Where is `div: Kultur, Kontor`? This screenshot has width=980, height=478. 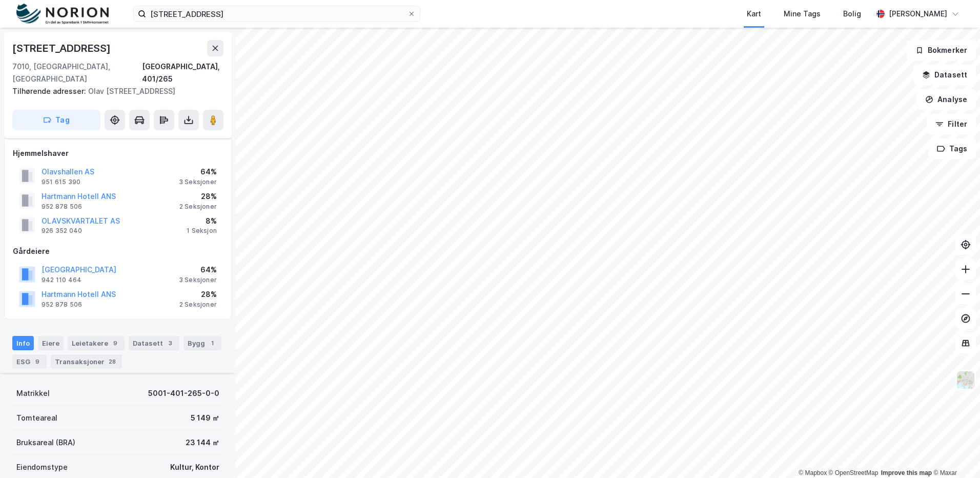 div: Kultur, Kontor is located at coordinates (195, 467).